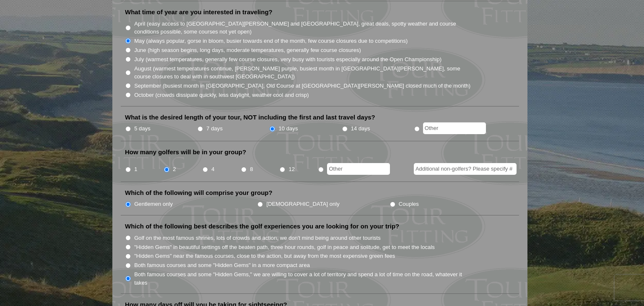 The width and height of the screenshot is (644, 306). Describe the element at coordinates (303, 278) in the screenshot. I see `label: Both famous courses and some "Hidden Gems," we are willing to cover a lot of territory and spend ...` at that location.